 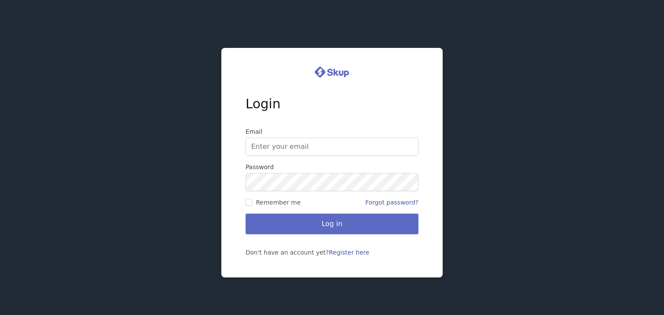 I want to click on input: Enter your email, so click(x=332, y=147).